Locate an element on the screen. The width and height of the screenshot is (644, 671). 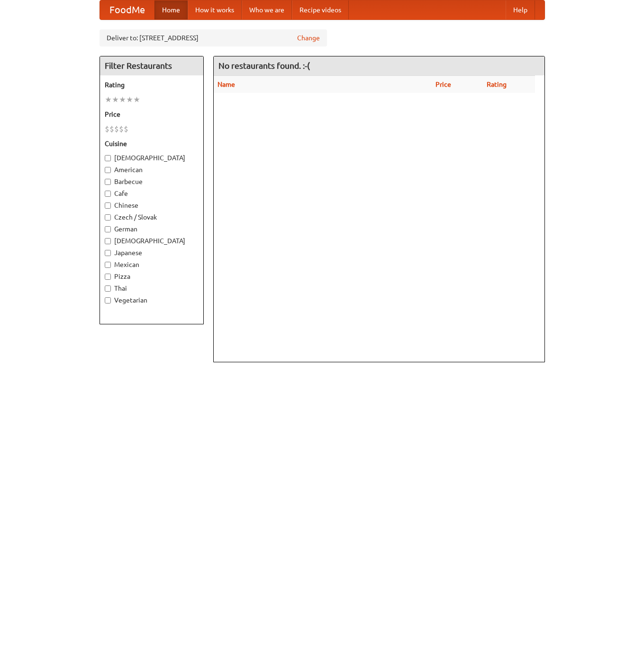
input: Japanese is located at coordinates (108, 253).